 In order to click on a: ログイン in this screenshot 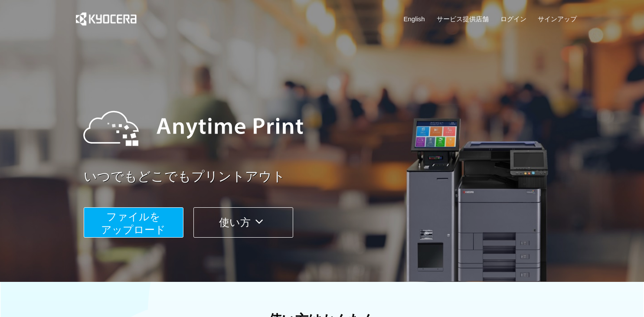, I will do `click(514, 19)`.